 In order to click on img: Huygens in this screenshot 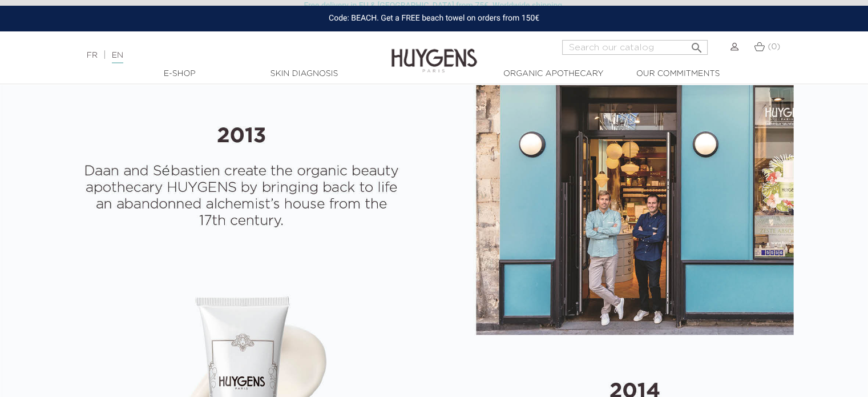, I will do `click(434, 52)`.